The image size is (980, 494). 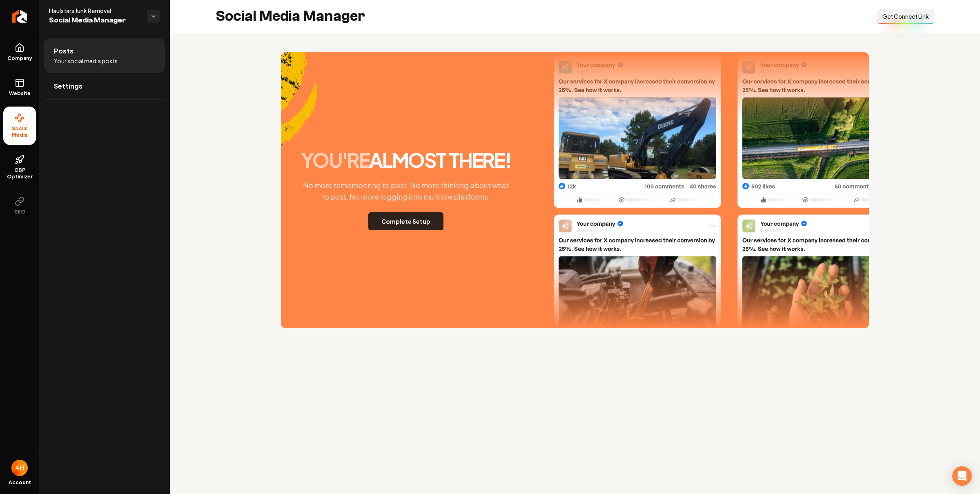 I want to click on button: Complete Setup, so click(x=405, y=221).